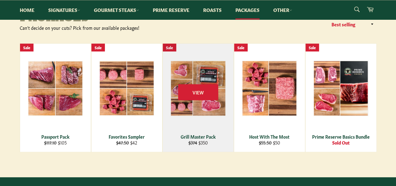 The image size is (396, 186). Describe the element at coordinates (116, 10) in the screenshot. I see `a: Gourmet Steaks` at that location.